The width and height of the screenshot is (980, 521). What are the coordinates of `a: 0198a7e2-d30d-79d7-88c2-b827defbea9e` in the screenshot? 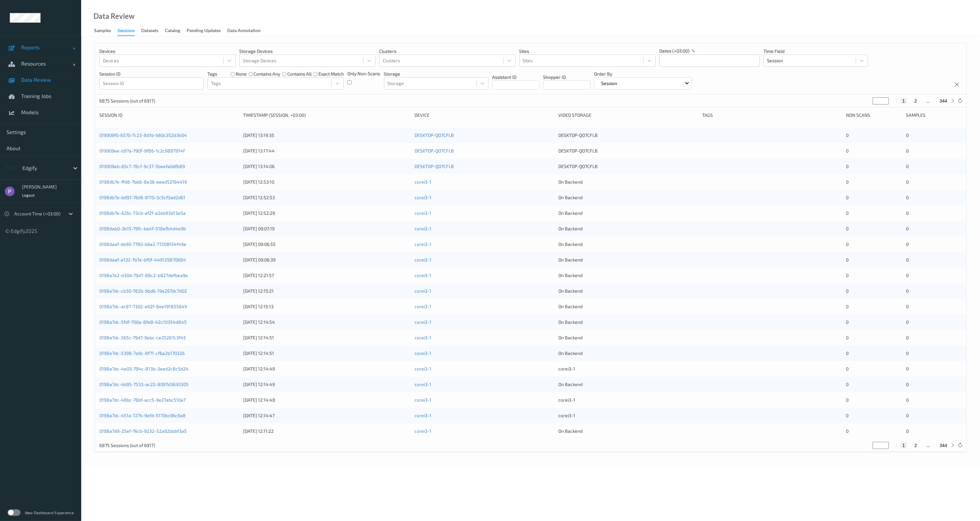 It's located at (144, 275).